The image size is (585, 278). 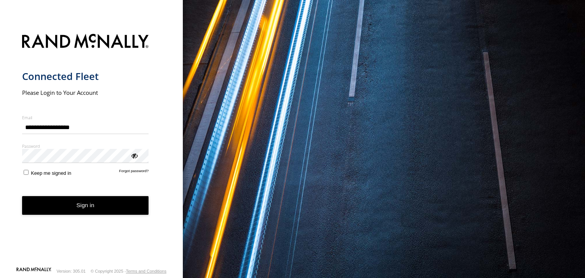 I want to click on label: Password, so click(x=85, y=146).